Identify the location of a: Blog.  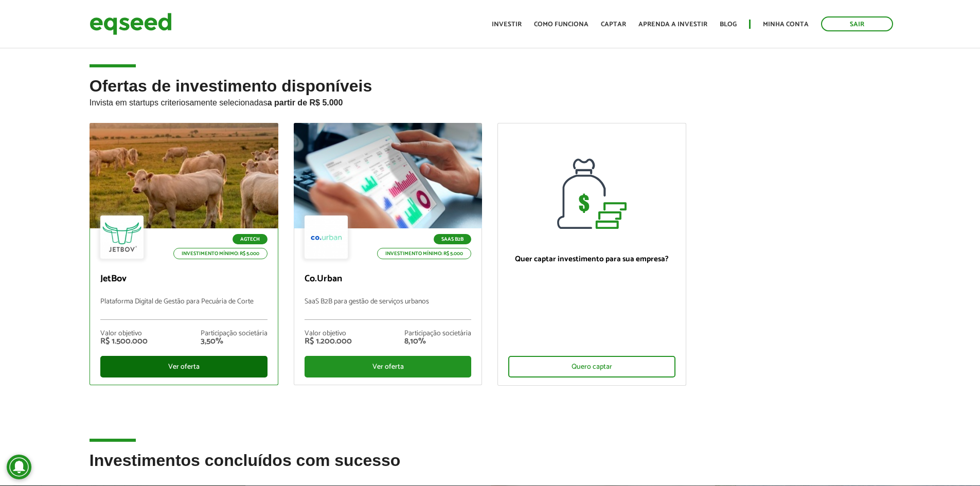
(728, 25).